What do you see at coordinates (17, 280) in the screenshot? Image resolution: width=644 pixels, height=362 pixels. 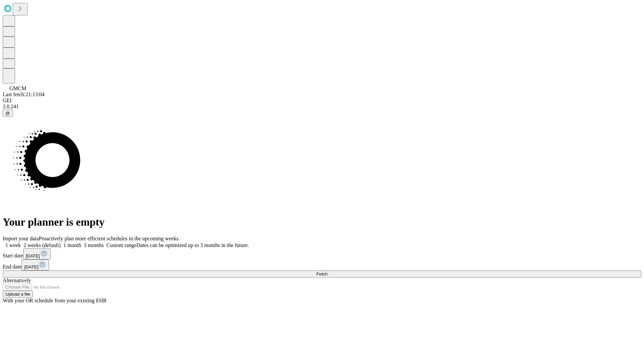 I see `span: Alternatively` at bounding box center [17, 280].